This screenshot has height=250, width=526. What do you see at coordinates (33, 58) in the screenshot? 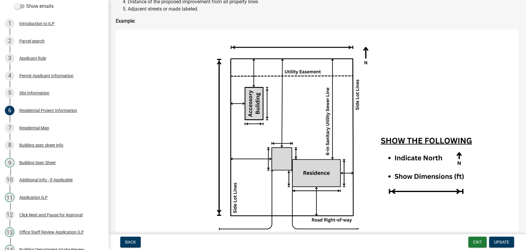
I see `div: Applicant Role` at bounding box center [33, 58].